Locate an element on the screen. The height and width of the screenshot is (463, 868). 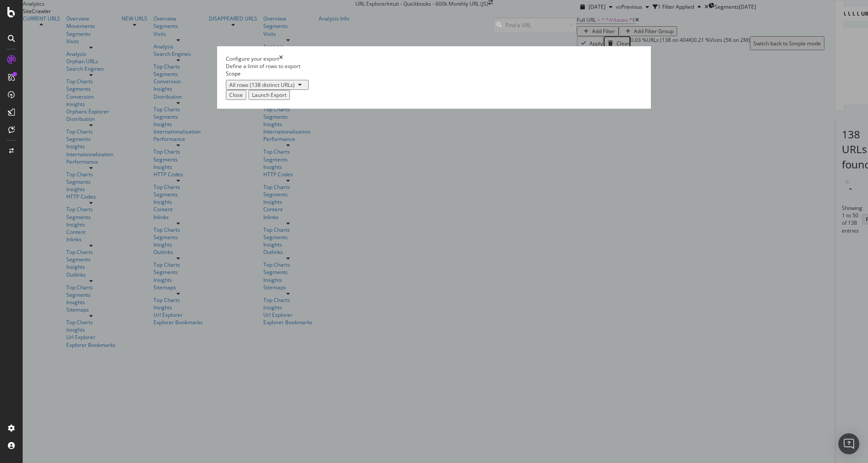
div: modal is located at coordinates (434, 78).